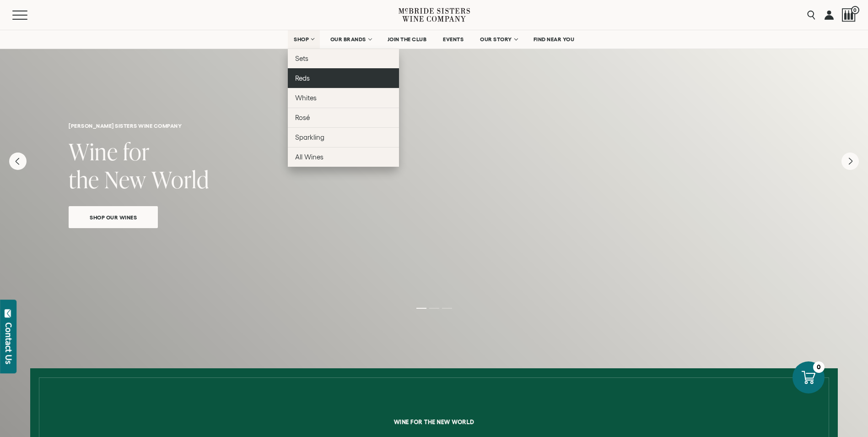  What do you see at coordinates (554, 39) in the screenshot?
I see `a: FIND NEAR YOU` at bounding box center [554, 39].